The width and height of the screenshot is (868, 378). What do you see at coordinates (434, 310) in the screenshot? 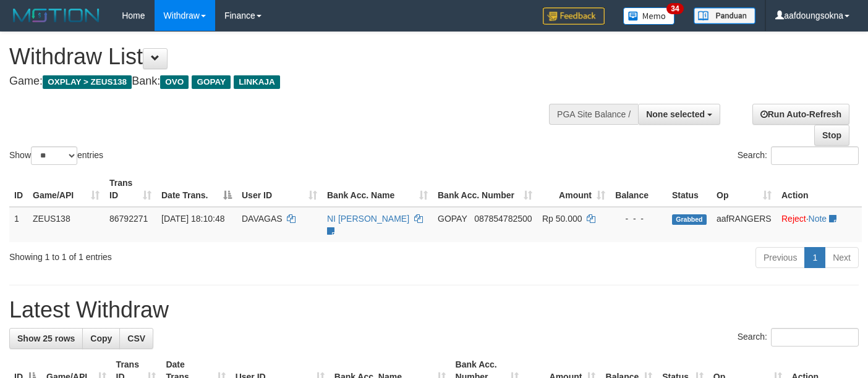
I see `h1: Latest Withdraw` at bounding box center [434, 310].